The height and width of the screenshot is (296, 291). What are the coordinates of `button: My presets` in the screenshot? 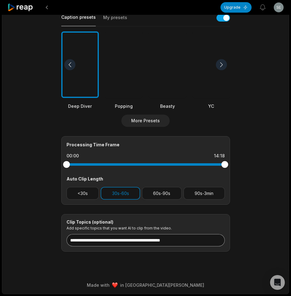 It's located at (115, 20).